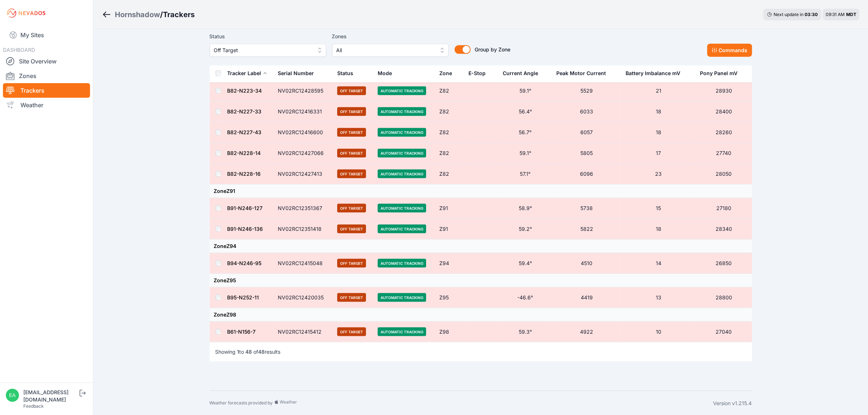 The height and width of the screenshot is (415, 868). Describe the element at coordinates (304, 263) in the screenshot. I see `td: NV02RC12415048` at that location.